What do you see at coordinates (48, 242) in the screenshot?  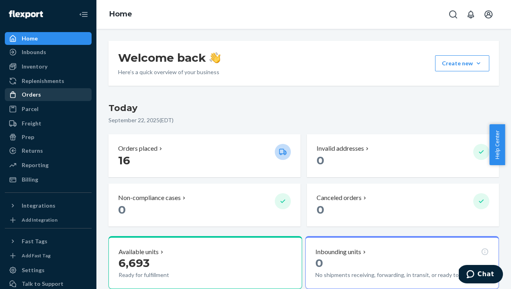 I see `button: Fast Tags` at bounding box center [48, 242].